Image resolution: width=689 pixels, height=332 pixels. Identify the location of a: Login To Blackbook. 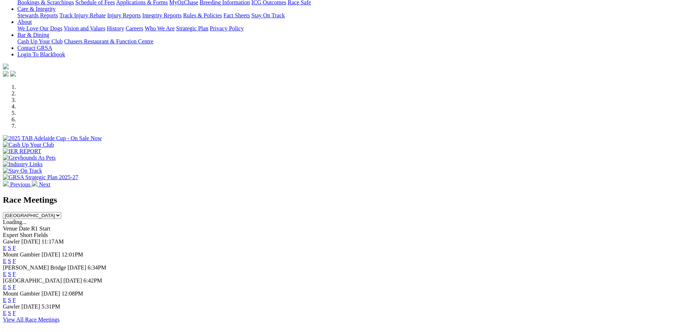
(41, 54).